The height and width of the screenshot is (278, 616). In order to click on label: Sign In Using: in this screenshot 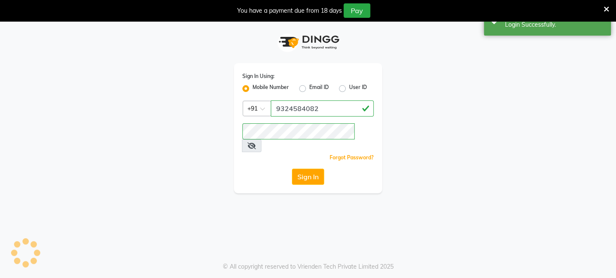, I will do `click(259, 76)`.